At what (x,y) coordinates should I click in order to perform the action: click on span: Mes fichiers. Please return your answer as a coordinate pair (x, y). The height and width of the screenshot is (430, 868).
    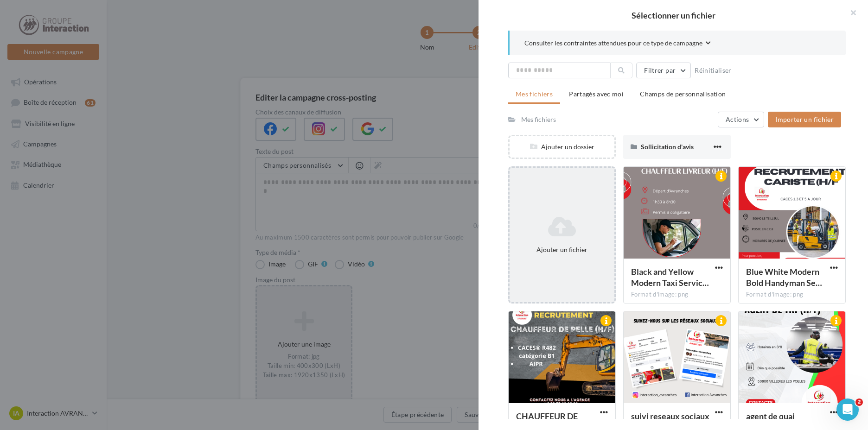
    Looking at the image, I should click on (534, 93).